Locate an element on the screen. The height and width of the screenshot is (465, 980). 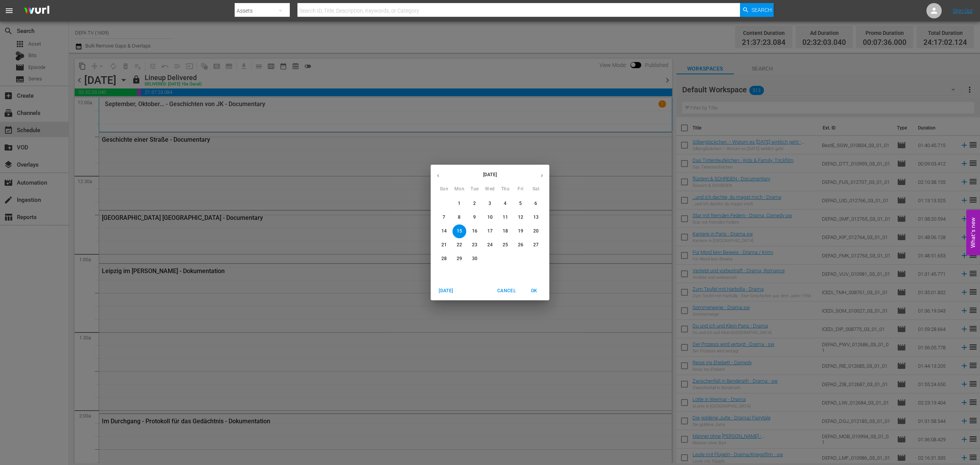
p: 10 is located at coordinates (490, 217).